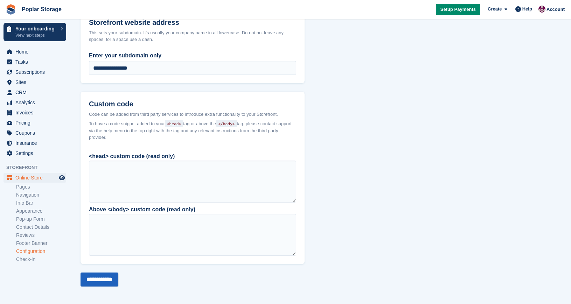  Describe the element at coordinates (458, 9) in the screenshot. I see `span: Setup Payments` at that location.